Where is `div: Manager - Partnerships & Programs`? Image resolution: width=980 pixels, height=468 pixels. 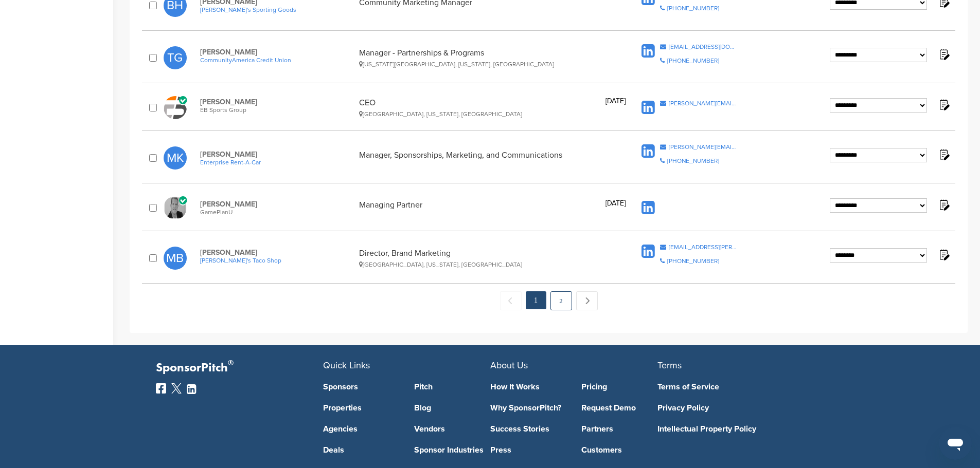 div: Manager - Partnerships & Programs is located at coordinates (480, 58).